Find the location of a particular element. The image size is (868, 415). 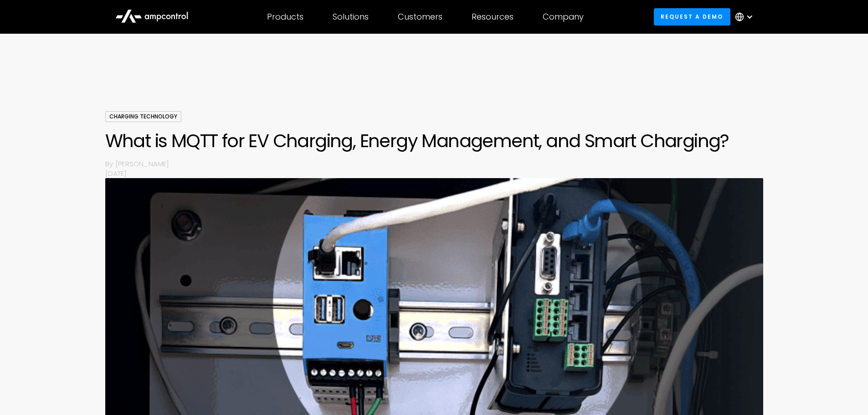

div: Resources is located at coordinates (492, 17).